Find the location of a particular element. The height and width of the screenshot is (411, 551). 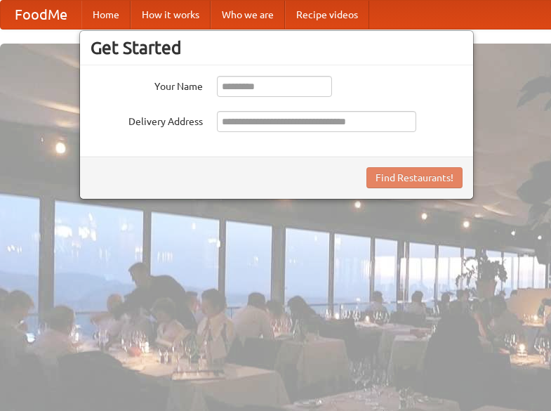

a: Recipe videos is located at coordinates (327, 15).